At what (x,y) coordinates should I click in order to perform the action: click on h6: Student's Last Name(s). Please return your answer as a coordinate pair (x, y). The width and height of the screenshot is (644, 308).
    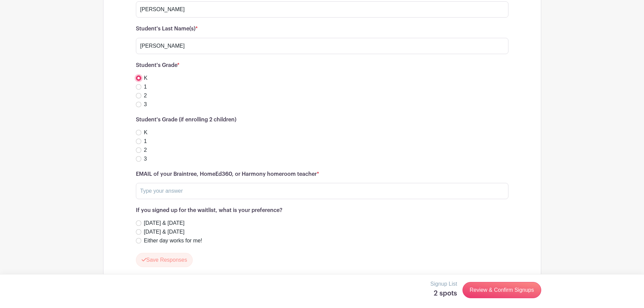
    Looking at the image, I should click on (322, 29).